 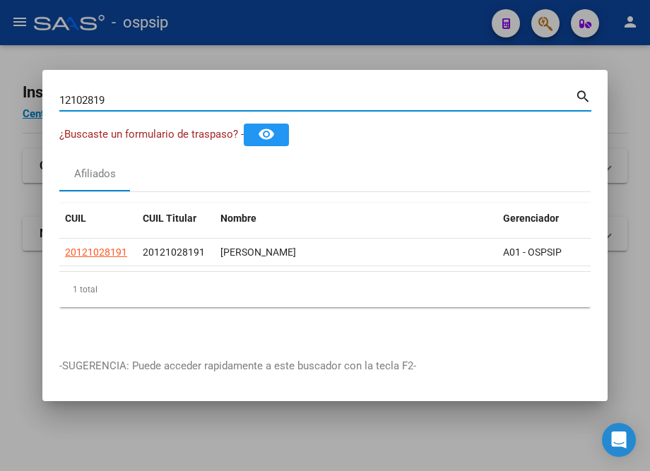 I want to click on span: A01 - OSPSIP, so click(x=532, y=252).